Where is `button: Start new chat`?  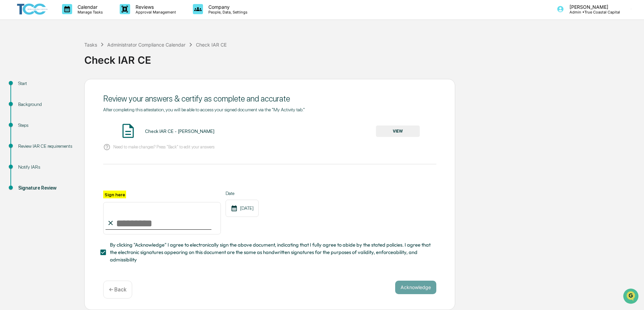
button: Start new chat is located at coordinates (119, 58).